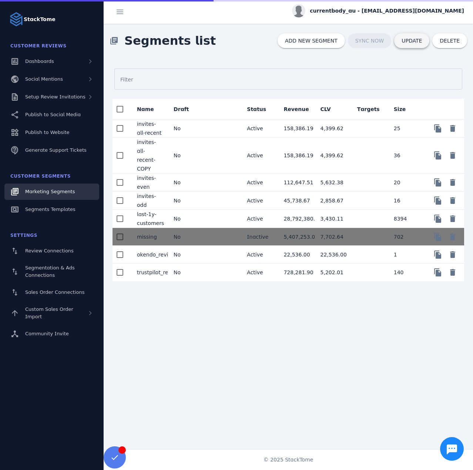 The height and width of the screenshot is (470, 473). I want to click on button: DELETE, so click(450, 41).